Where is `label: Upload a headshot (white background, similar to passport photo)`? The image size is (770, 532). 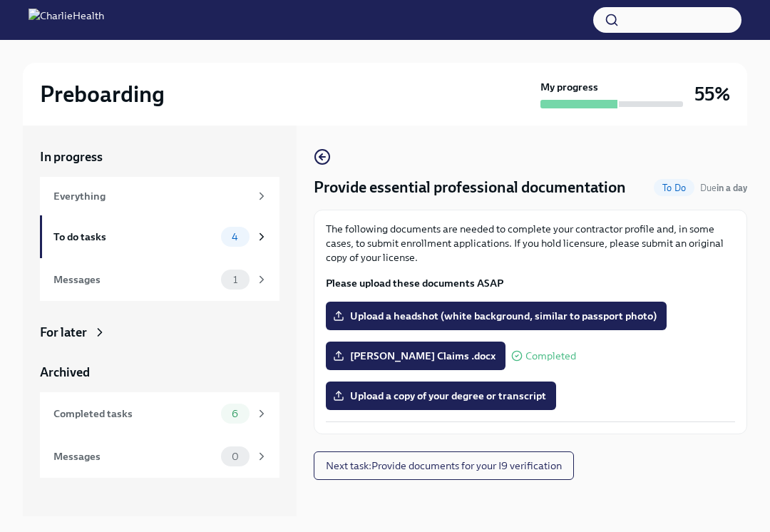 label: Upload a headshot (white background, similar to passport photo) is located at coordinates (497, 316).